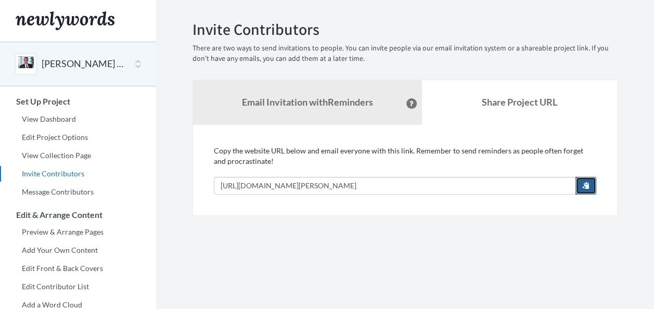  What do you see at coordinates (405, 170) in the screenshot?
I see `div: Copy the website URL below and email everyone with this link. Remember to send reminders as peopl...` at bounding box center [405, 170].